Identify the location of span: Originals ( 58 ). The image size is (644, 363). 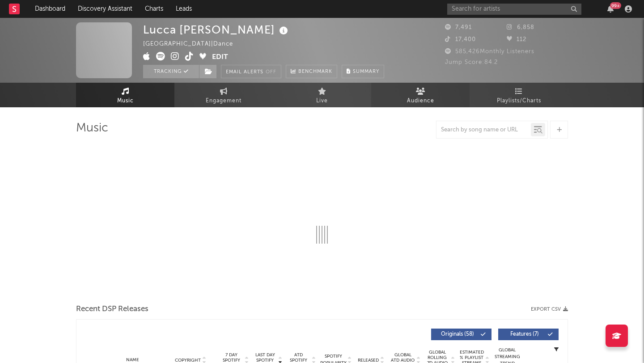
(457, 334).